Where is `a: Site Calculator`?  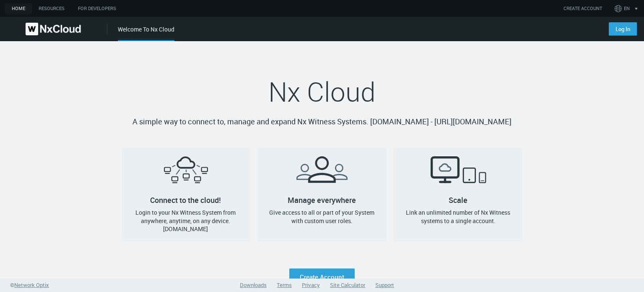
a: Site Calculator is located at coordinates (347, 284).